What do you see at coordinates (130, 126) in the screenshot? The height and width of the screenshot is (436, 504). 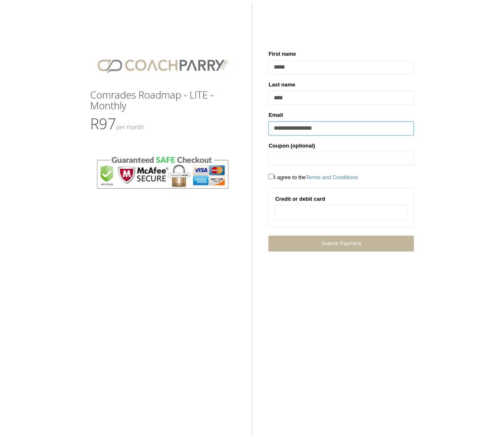 I see `small: Per Month` at bounding box center [130, 126].